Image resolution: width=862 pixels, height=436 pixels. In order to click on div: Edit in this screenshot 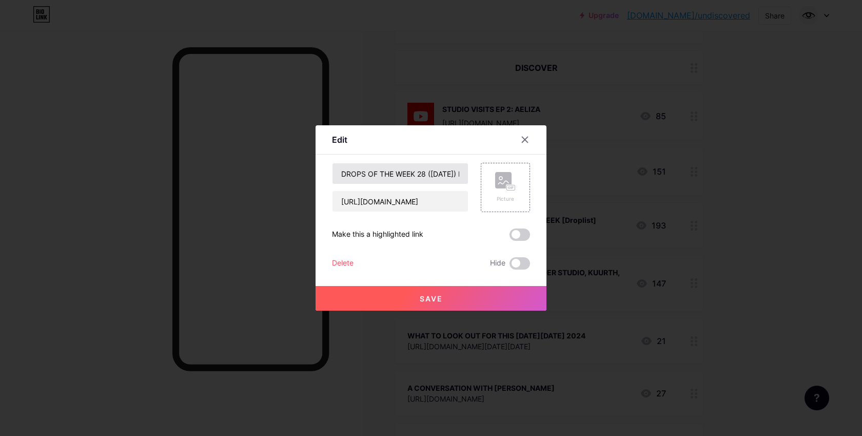, I will do `click(340, 140)`.